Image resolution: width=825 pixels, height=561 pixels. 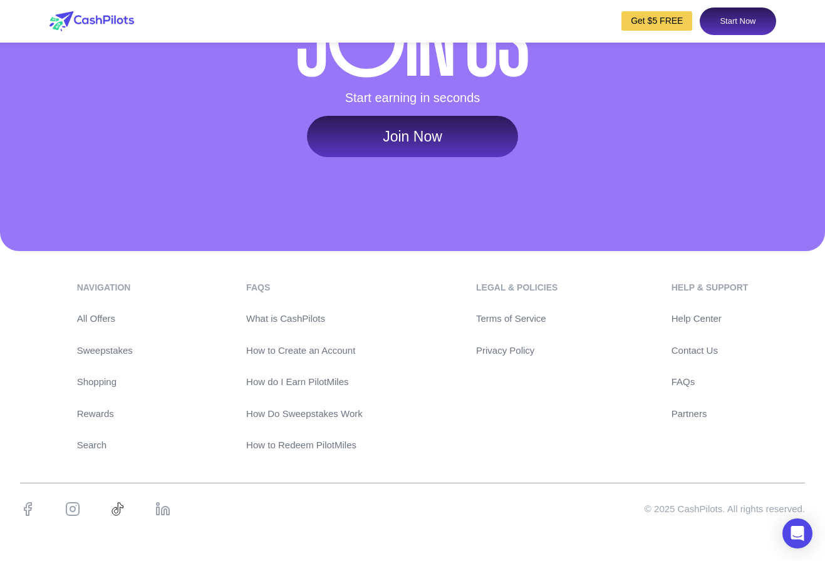 What do you see at coordinates (412, 137) in the screenshot?
I see `a: Join Now` at bounding box center [412, 137].